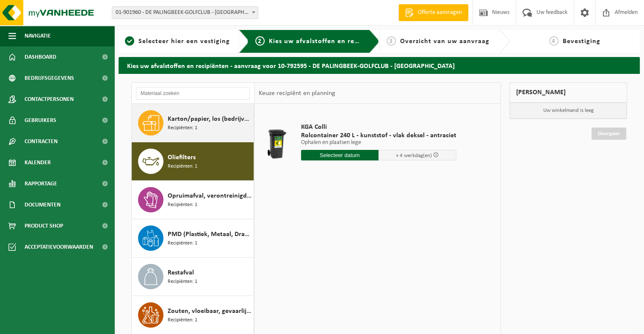  I want to click on a: Offerte aanvragen, so click(433, 13).